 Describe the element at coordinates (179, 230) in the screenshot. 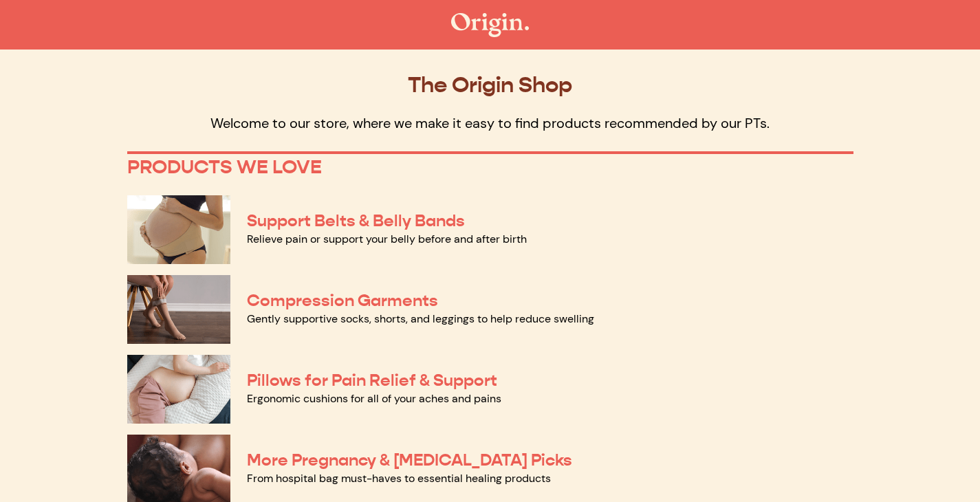

I see `img: Support Belts & Belly Bands` at that location.